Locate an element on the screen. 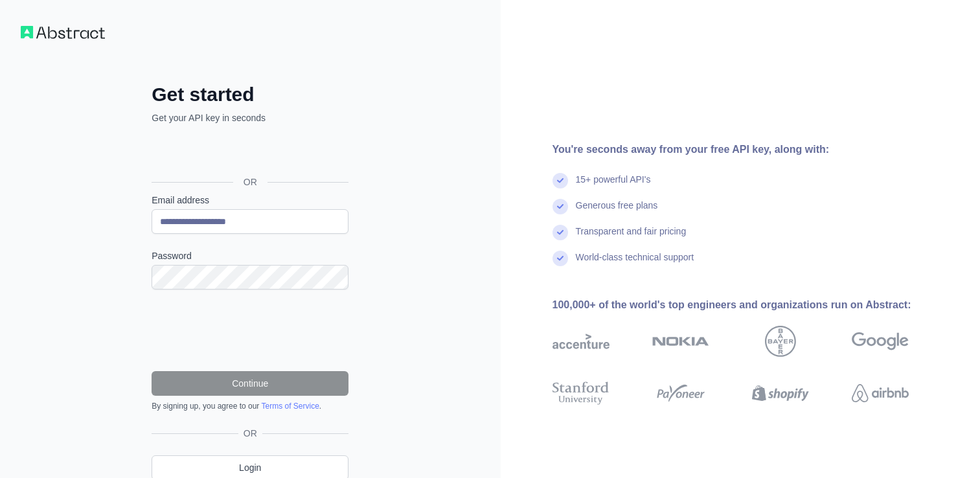  h2: Get started is located at coordinates (250, 95).